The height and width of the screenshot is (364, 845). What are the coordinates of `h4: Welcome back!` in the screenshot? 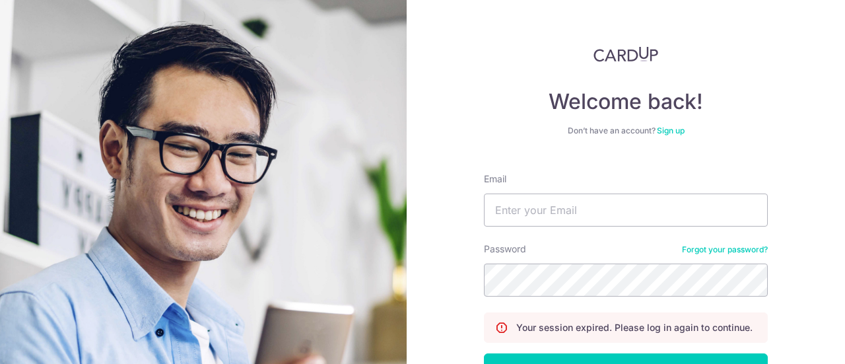 It's located at (626, 102).